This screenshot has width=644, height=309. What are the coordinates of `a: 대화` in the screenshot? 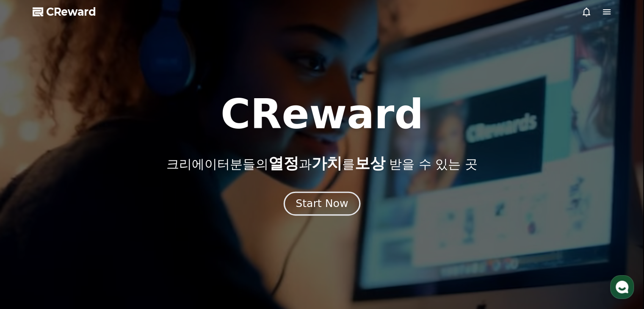 It's located at (83, 250).